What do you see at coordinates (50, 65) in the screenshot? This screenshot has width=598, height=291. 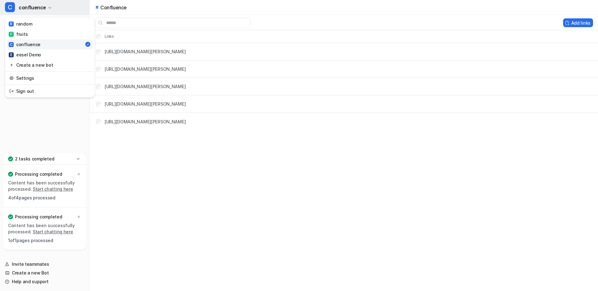 I see `a: Create a new bot` at bounding box center [50, 65].